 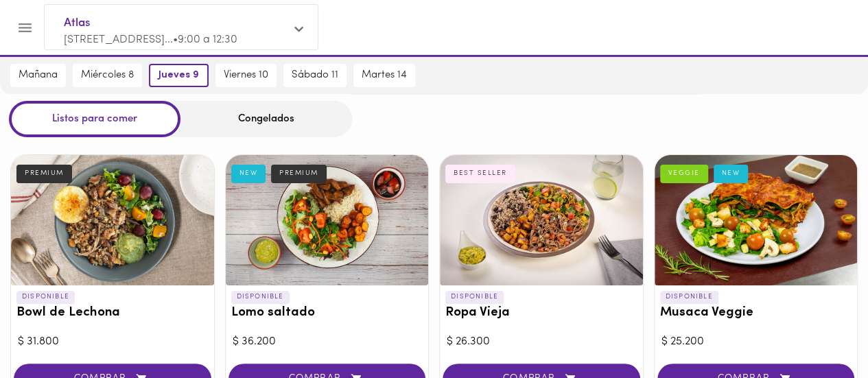 What do you see at coordinates (384, 76) in the screenshot?
I see `button: martes 14` at bounding box center [384, 76].